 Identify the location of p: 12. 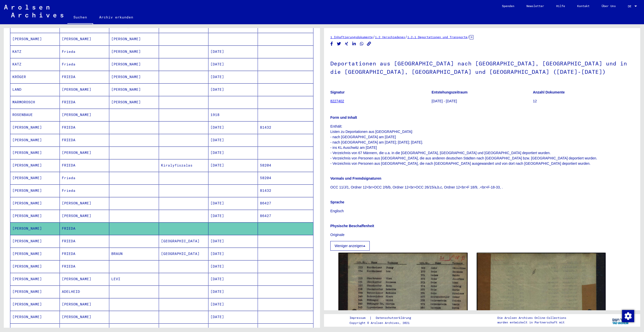
(584, 101).